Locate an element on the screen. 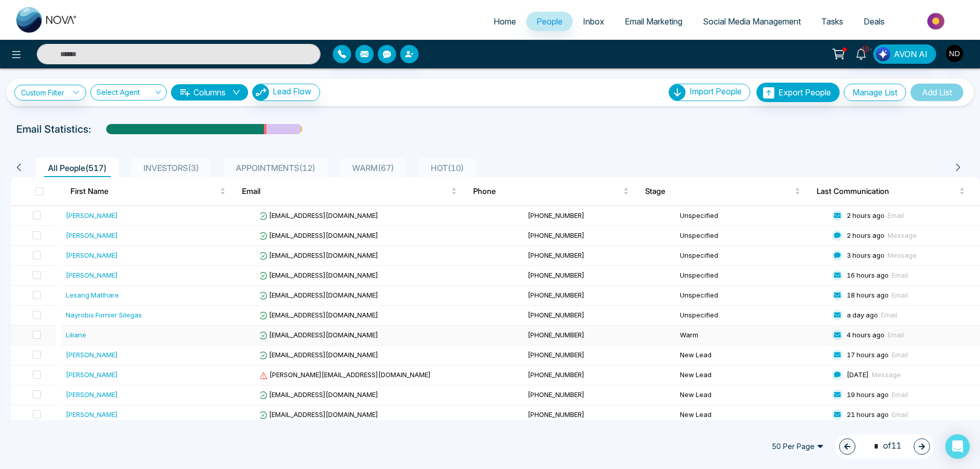 Image resolution: width=980 pixels, height=469 pixels. span: Last Communication is located at coordinates (887, 192).